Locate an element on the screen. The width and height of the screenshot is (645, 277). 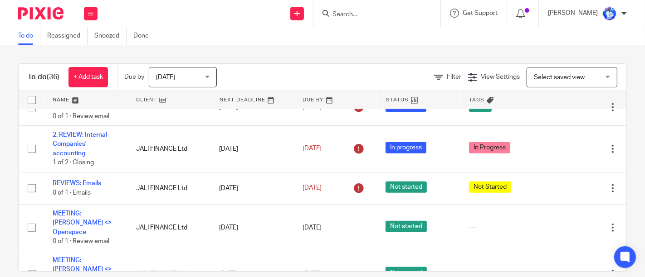
span: Get Support is located at coordinates (480, 13).